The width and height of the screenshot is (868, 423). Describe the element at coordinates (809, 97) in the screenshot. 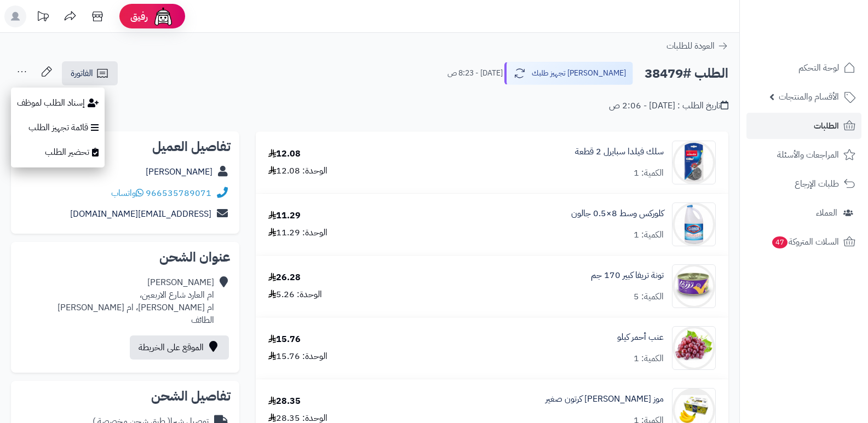

I see `span: الأقسام والمنتجات` at that location.